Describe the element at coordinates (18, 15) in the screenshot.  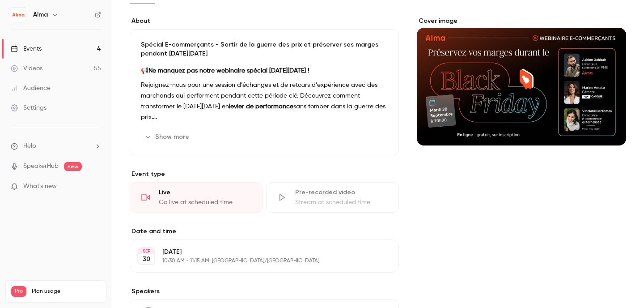
I see `img: Alma` at that location.